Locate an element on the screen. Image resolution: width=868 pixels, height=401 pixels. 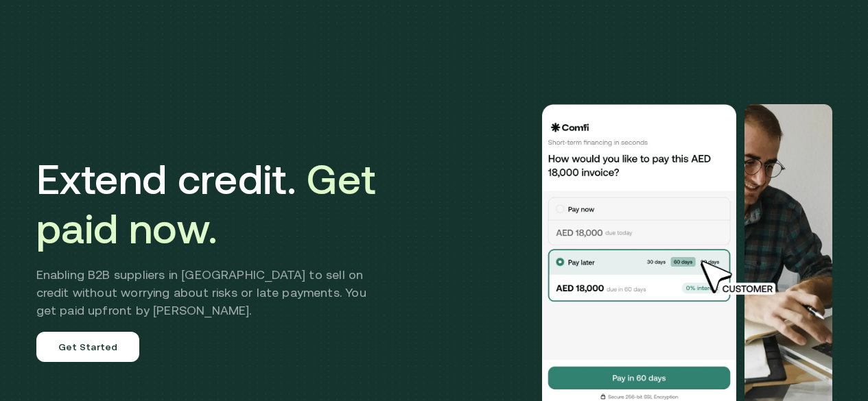
h1: Extend credit. is located at coordinates (212, 204).